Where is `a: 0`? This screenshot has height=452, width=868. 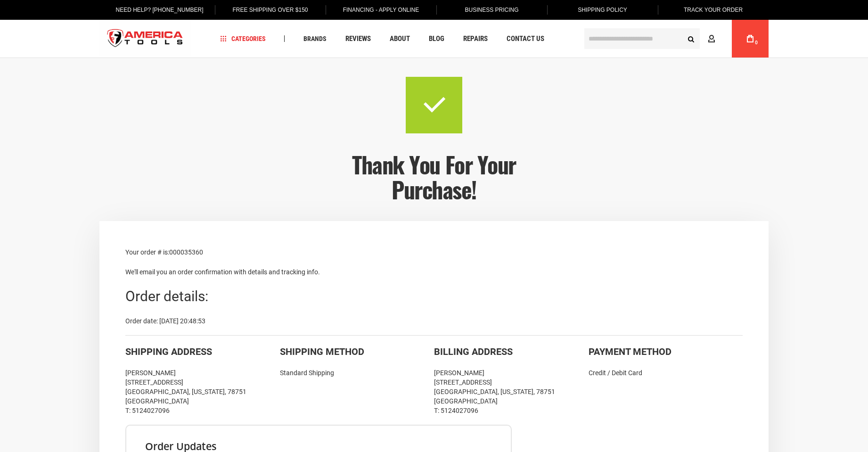 a: 0 is located at coordinates (750, 38).